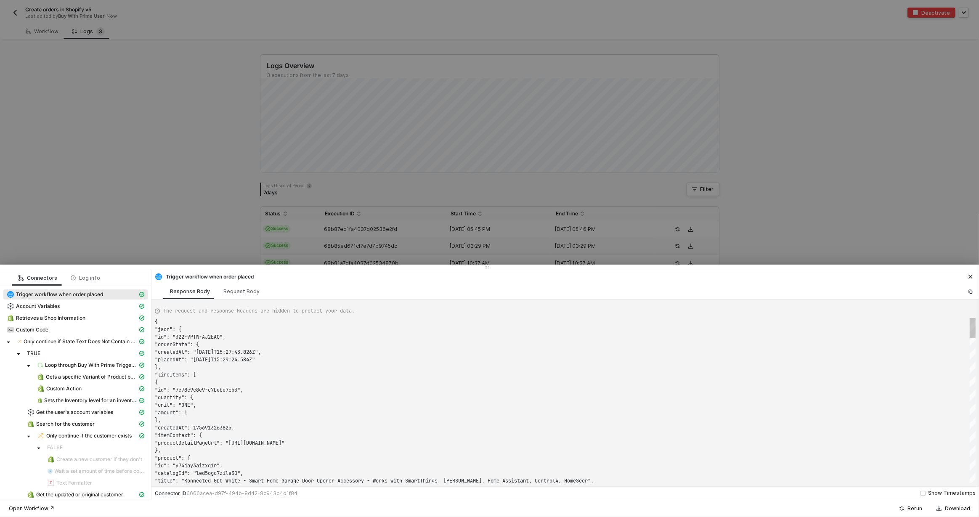  Describe the element at coordinates (175, 375) in the screenshot. I see `span: "lineItems": [` at that location.